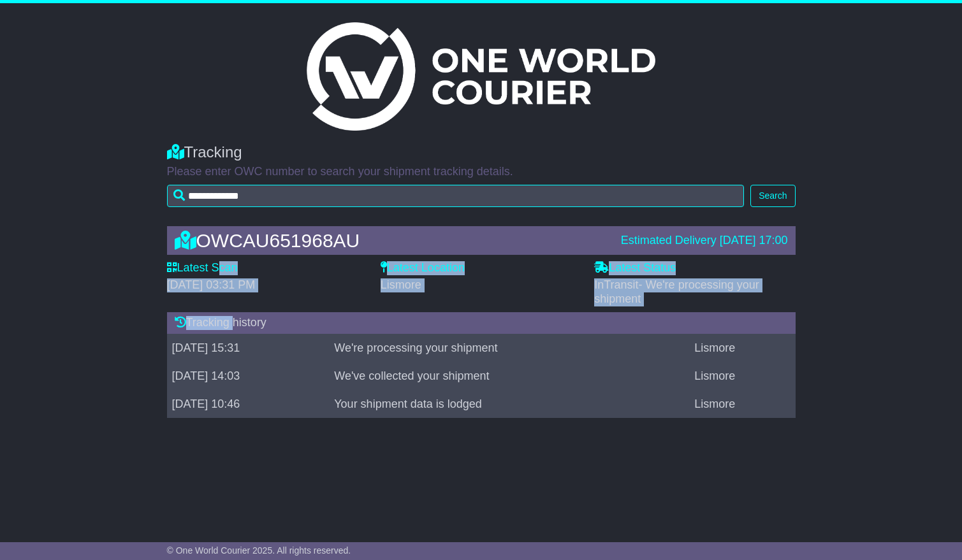 Image resolution: width=962 pixels, height=560 pixels. What do you see at coordinates (509, 348) in the screenshot?
I see `td: We're processing your shipment` at bounding box center [509, 348].